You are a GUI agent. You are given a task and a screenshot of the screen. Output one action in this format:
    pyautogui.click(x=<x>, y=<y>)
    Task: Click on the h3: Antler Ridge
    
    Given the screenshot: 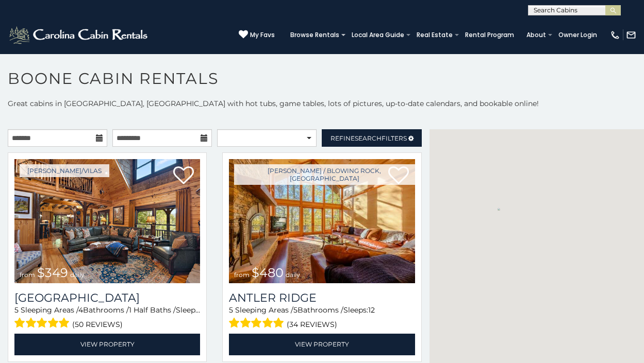 What is the action you would take?
    pyautogui.click(x=322, y=298)
    